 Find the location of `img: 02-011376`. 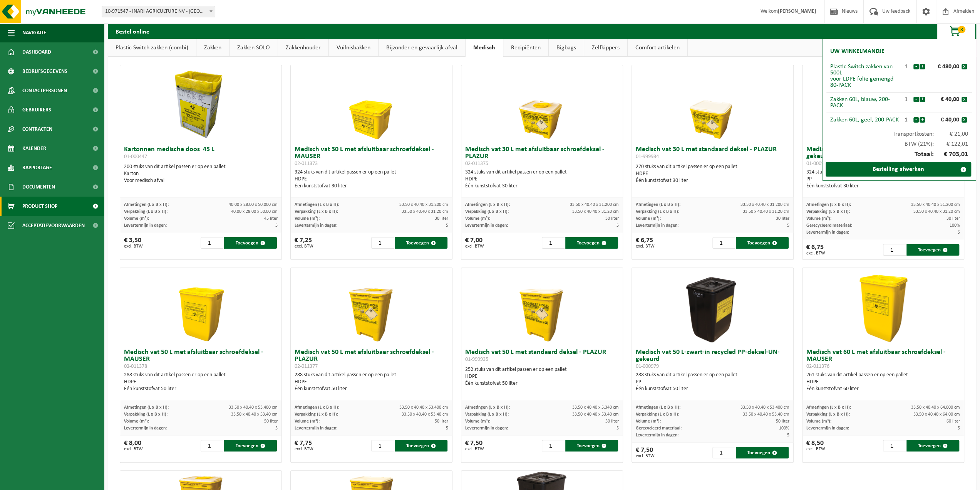

img: 02-011376 is located at coordinates (883, 306).